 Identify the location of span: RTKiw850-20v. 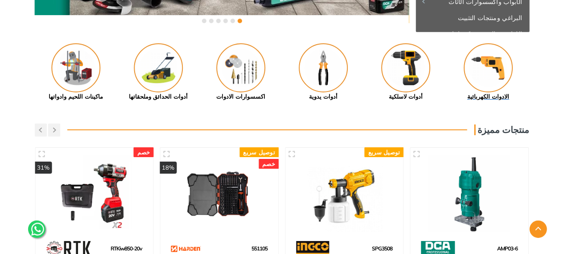
(127, 248).